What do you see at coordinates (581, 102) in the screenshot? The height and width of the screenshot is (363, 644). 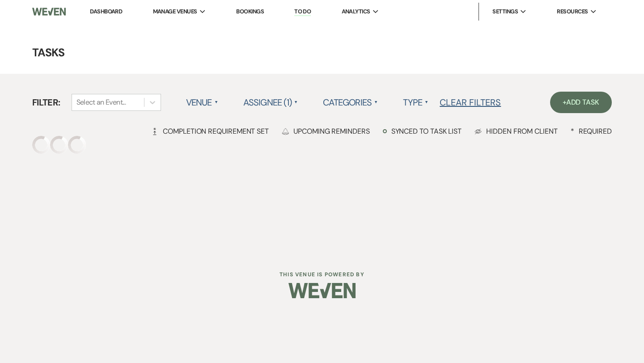 I see `a: +Add Task` at bounding box center [581, 102].